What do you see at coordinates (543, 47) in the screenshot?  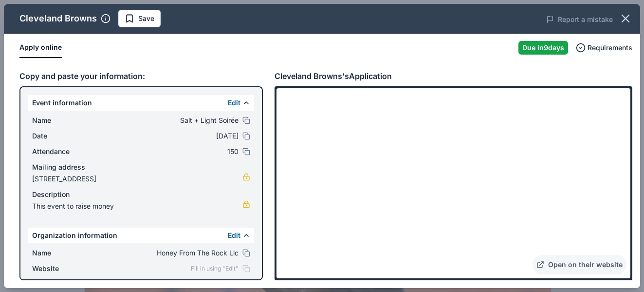 I see `div: Due in 9 days` at bounding box center [543, 47].